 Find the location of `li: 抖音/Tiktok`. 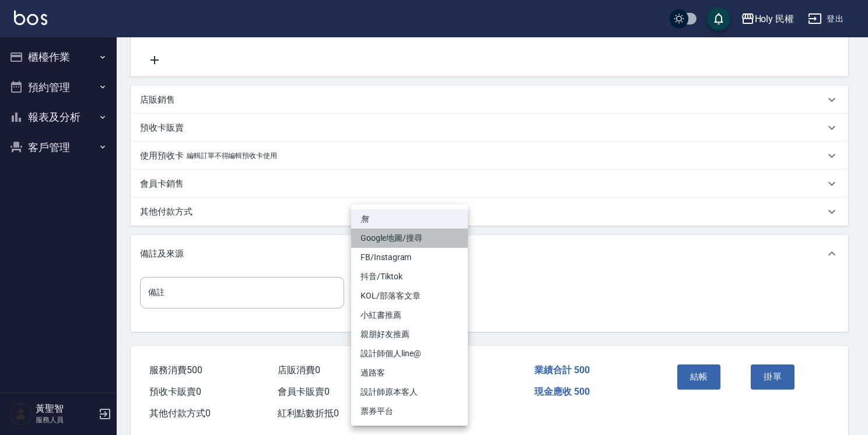

li: 抖音/Tiktok is located at coordinates (410, 277).